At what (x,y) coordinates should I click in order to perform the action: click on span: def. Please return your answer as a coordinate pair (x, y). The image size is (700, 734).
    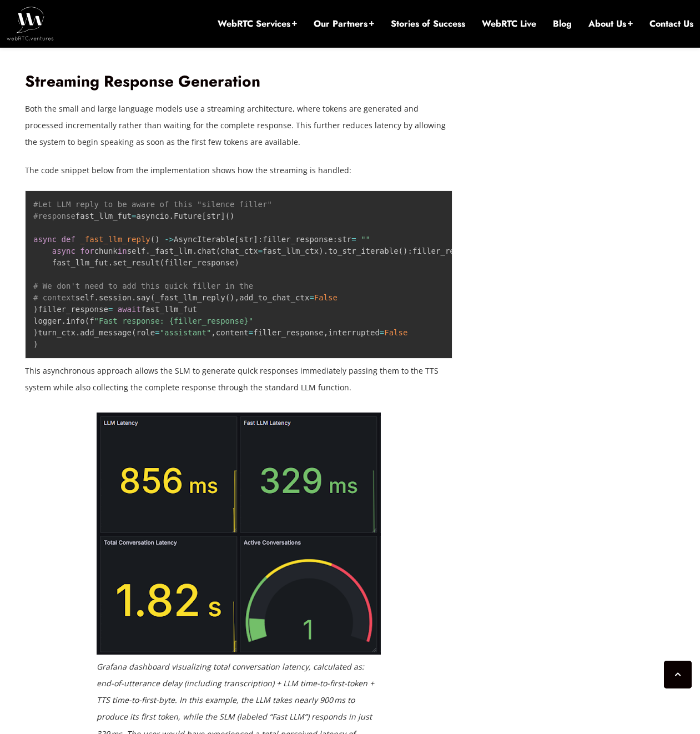
    Looking at the image, I should click on (69, 239).